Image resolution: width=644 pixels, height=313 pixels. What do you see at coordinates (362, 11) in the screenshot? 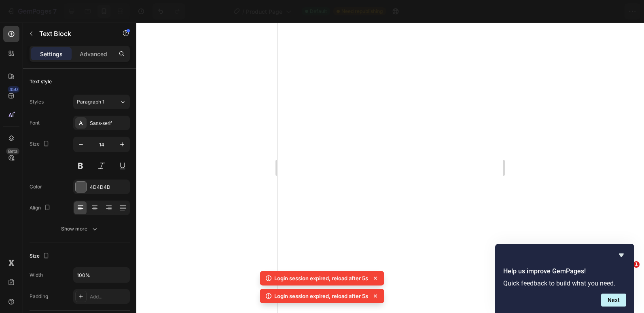
I see `span: Need republishing` at bounding box center [362, 11].